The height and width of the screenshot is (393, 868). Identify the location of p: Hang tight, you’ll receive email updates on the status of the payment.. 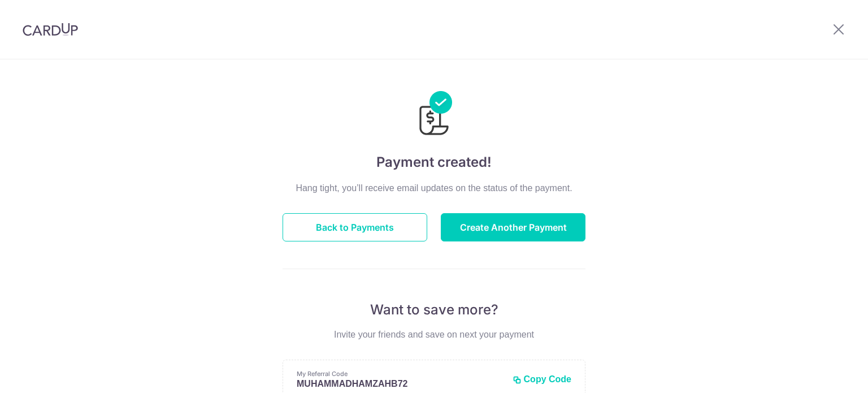
(434, 188).